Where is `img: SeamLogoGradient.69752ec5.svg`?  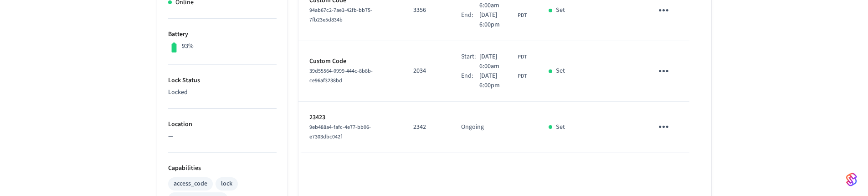
img: SeamLogoGradient.69752ec5.svg is located at coordinates (851, 179).